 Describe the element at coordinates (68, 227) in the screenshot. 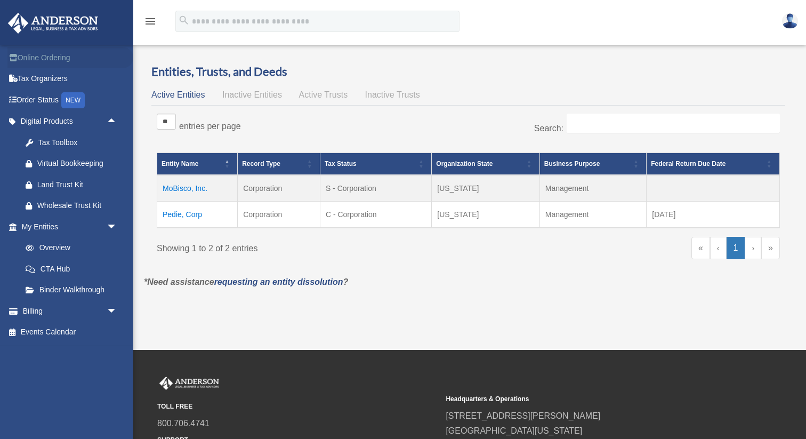

I see `a: My Entitiesarrow_drop_down` at that location.